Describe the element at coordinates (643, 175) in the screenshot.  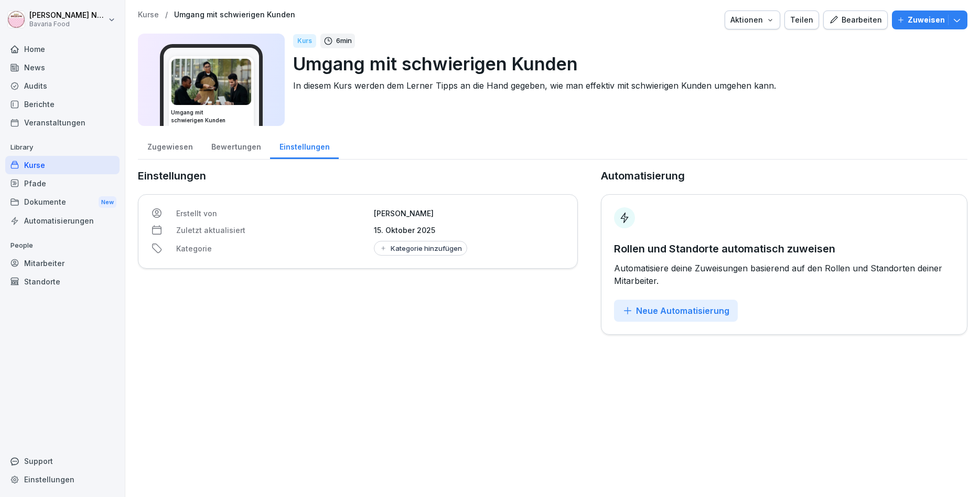
I see `p: Automatisierung` at that location.